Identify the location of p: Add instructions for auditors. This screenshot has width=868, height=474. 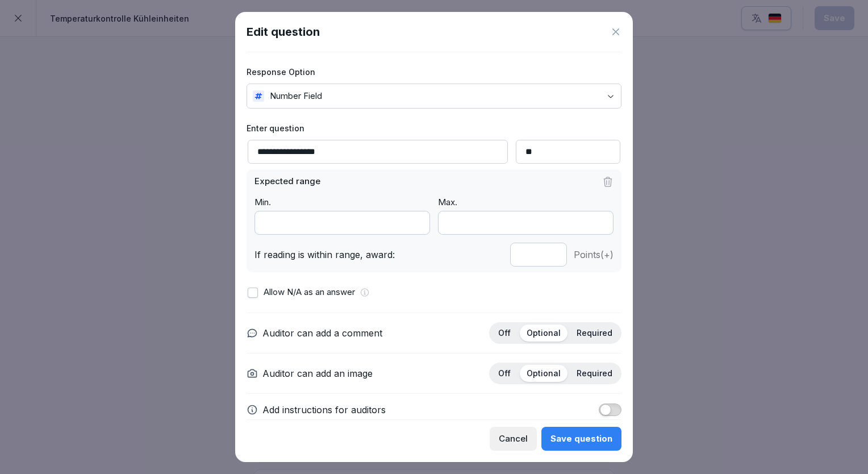
(324, 409).